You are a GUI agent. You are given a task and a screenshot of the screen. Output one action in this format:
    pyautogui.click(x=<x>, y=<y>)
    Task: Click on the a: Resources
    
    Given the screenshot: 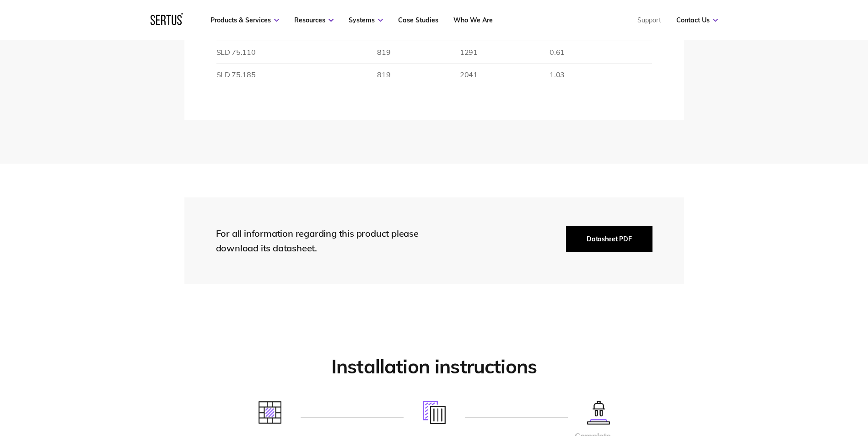 What is the action you would take?
    pyautogui.click(x=314, y=20)
    